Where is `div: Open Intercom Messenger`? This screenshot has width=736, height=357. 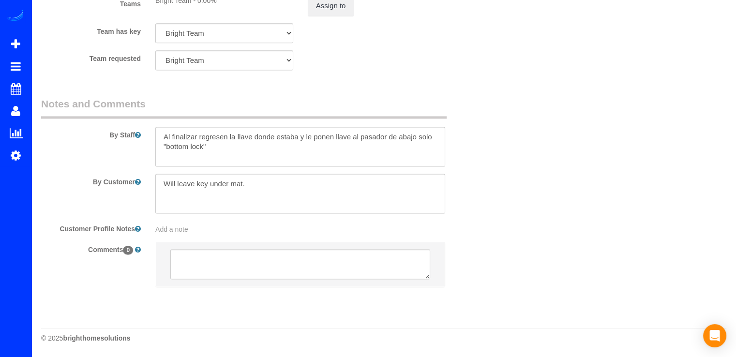 div: Open Intercom Messenger is located at coordinates (715, 336).